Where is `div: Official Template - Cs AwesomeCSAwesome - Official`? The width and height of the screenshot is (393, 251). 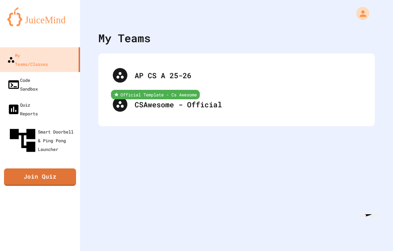
div: Official Template - Cs AwesomeCSAwesome - Official is located at coordinates (236, 104).